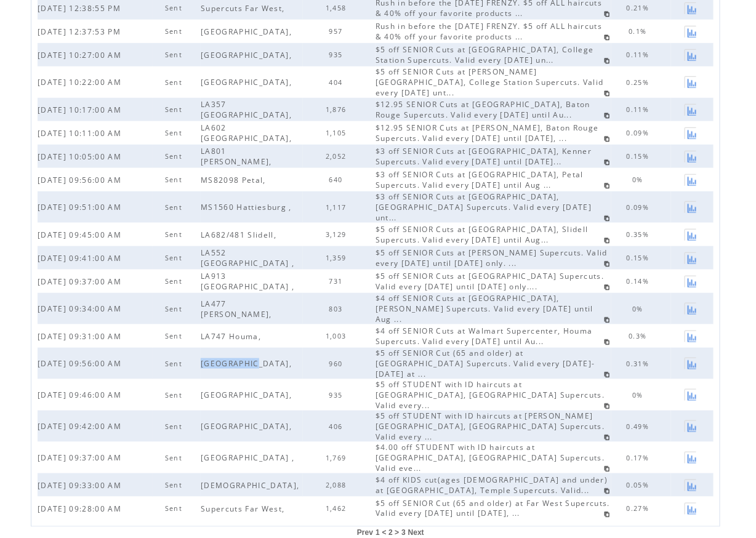 This screenshot has height=538, width=756. Describe the element at coordinates (337, 8) in the screenshot. I see `span: 1,458` at that location.